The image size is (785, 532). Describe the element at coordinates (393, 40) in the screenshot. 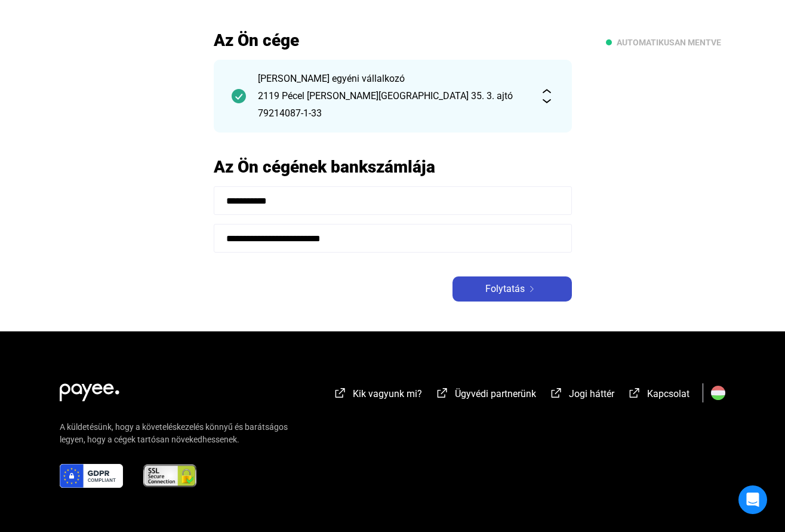

I see `h2: Az Ön cége` at that location.